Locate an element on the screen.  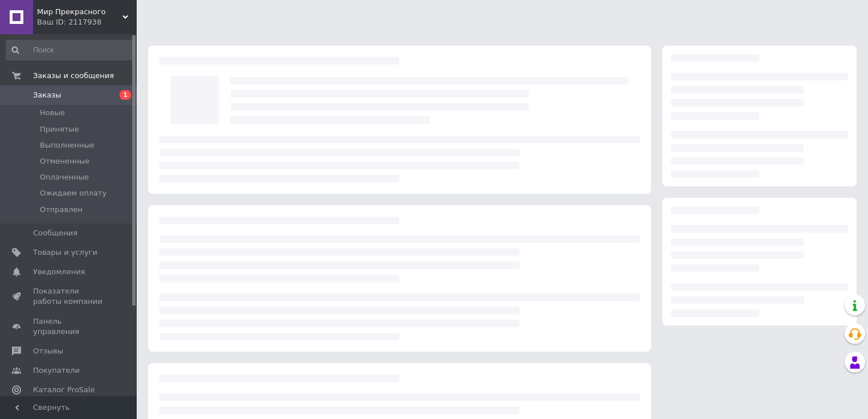
span: Принятые is located at coordinates (59, 129).